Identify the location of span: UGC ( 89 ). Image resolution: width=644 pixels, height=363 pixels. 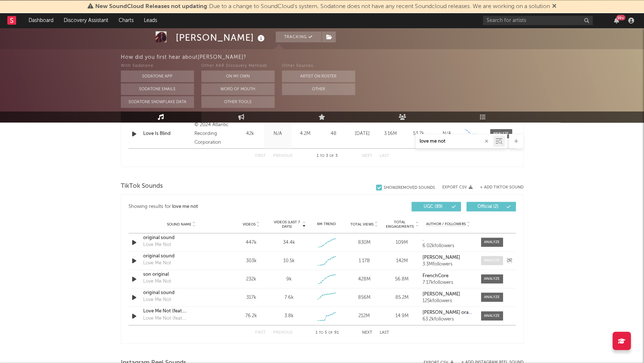
(433, 207).